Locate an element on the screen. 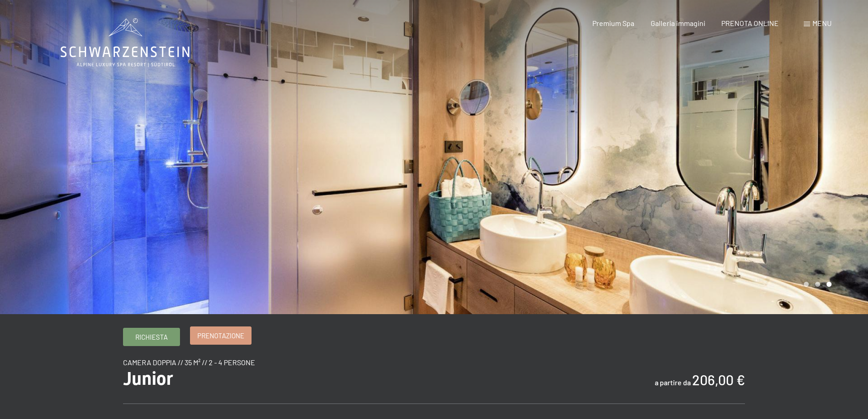 This screenshot has height=419, width=868. span: PRENOTA ONLINE is located at coordinates (751, 23).